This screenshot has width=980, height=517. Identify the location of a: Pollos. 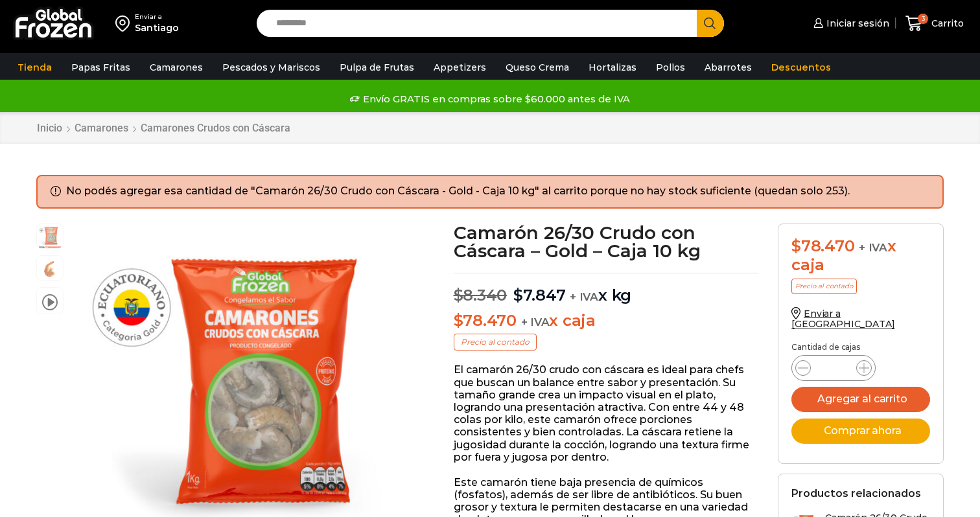
(670, 67).